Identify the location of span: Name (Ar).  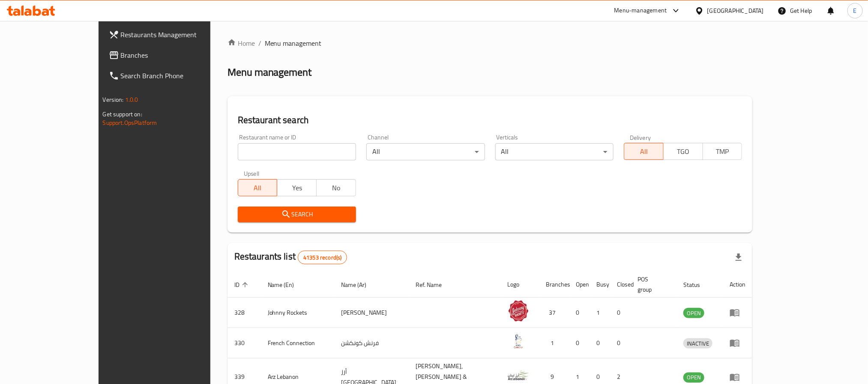
(359, 285).